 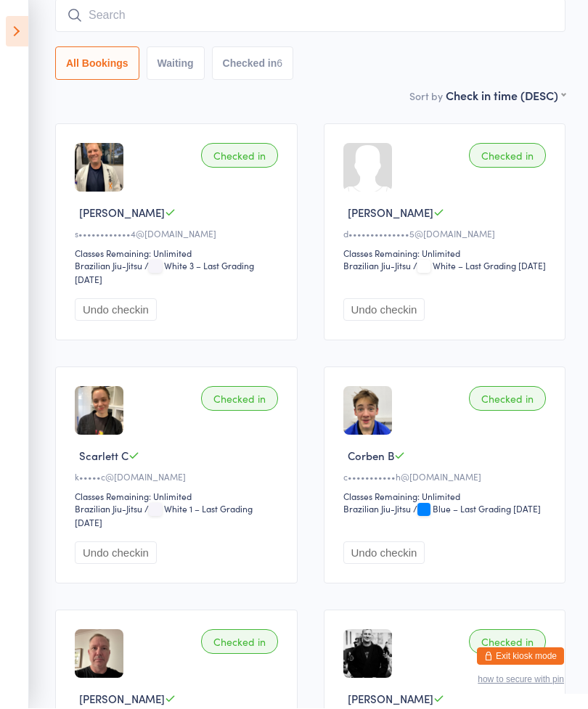 I want to click on img: image1749030383.png, so click(x=99, y=654).